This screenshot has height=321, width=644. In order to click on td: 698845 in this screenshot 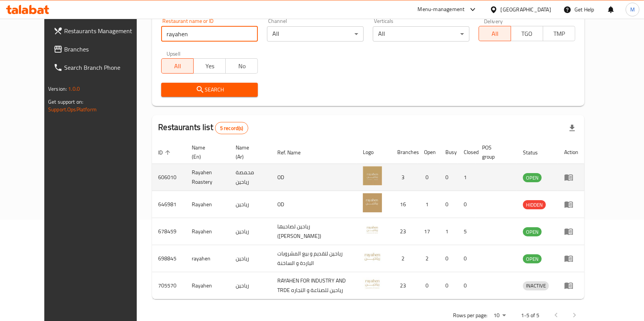, I will do `click(169, 259)`.